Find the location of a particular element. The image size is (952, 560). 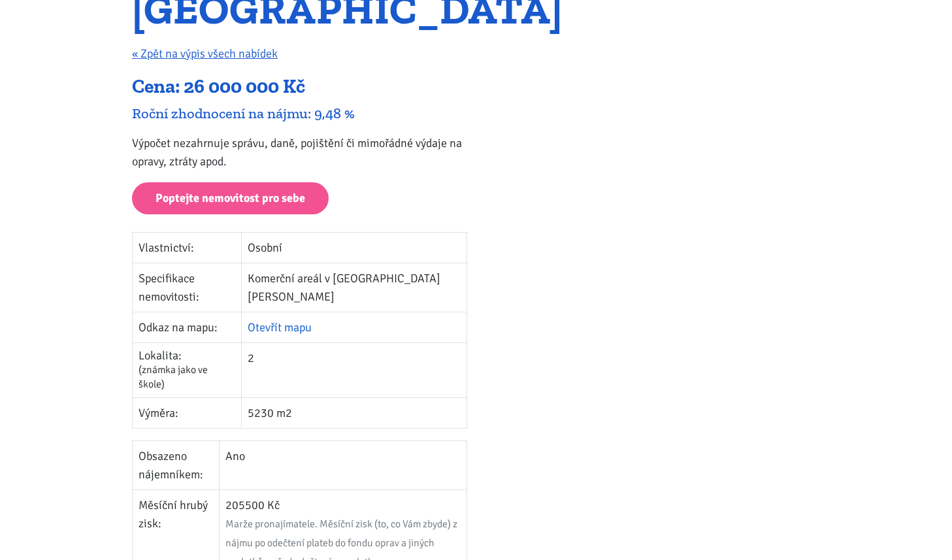

td: Lokalita: is located at coordinates (187, 370).